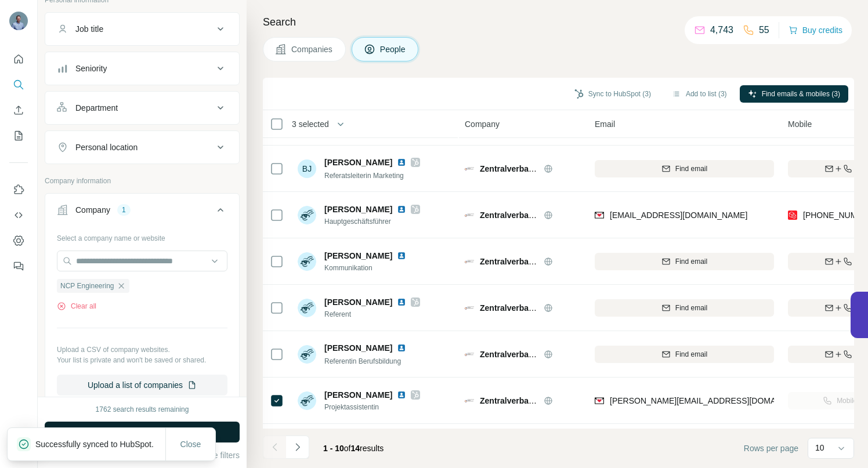  Describe the element at coordinates (482, 124) in the screenshot. I see `span: Company` at that location.